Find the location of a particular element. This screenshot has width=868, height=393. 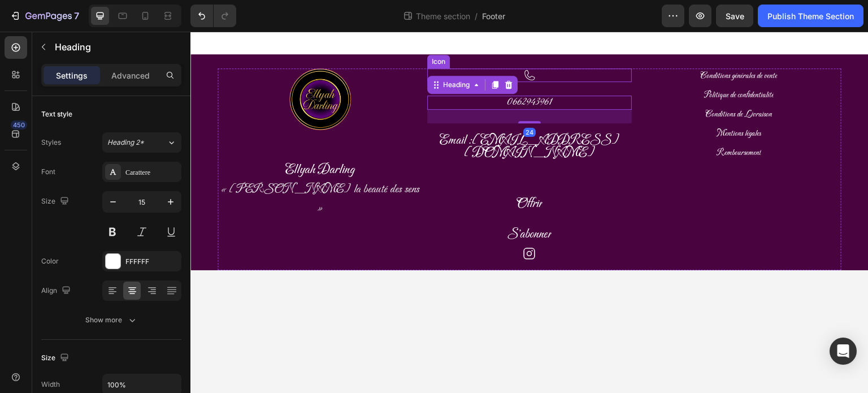

p: Advanced is located at coordinates (130, 75).